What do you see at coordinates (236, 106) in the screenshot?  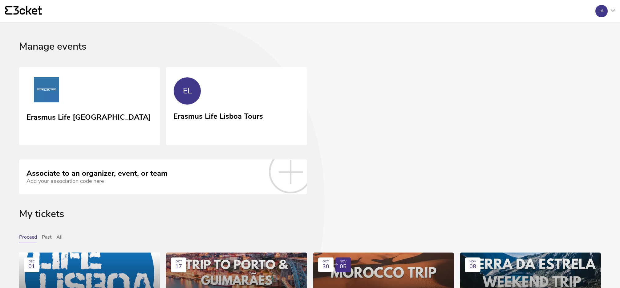 I see `a: EL Erasmus Life Lisboa Tours` at bounding box center [236, 106].